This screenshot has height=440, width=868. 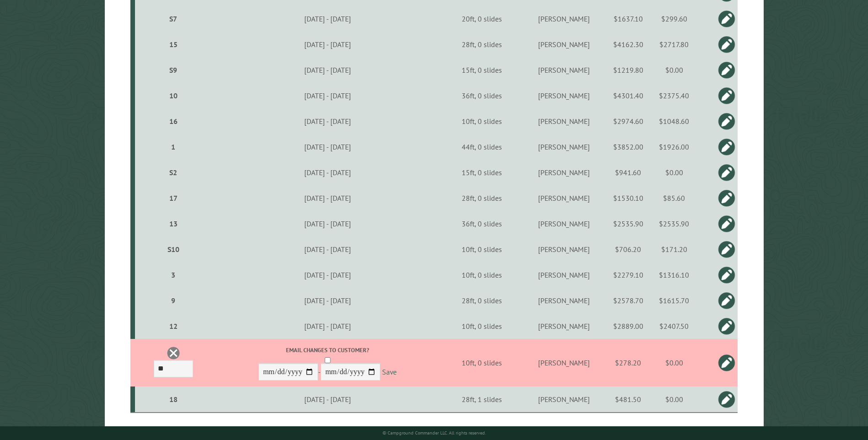 What do you see at coordinates (674, 301) in the screenshot?
I see `td: $1615.70` at bounding box center [674, 301].